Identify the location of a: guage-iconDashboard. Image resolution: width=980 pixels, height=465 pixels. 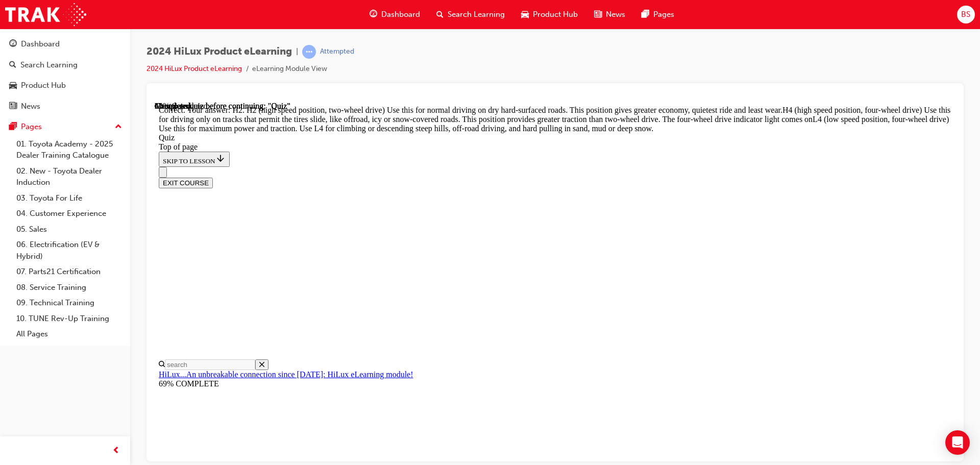
(395, 14).